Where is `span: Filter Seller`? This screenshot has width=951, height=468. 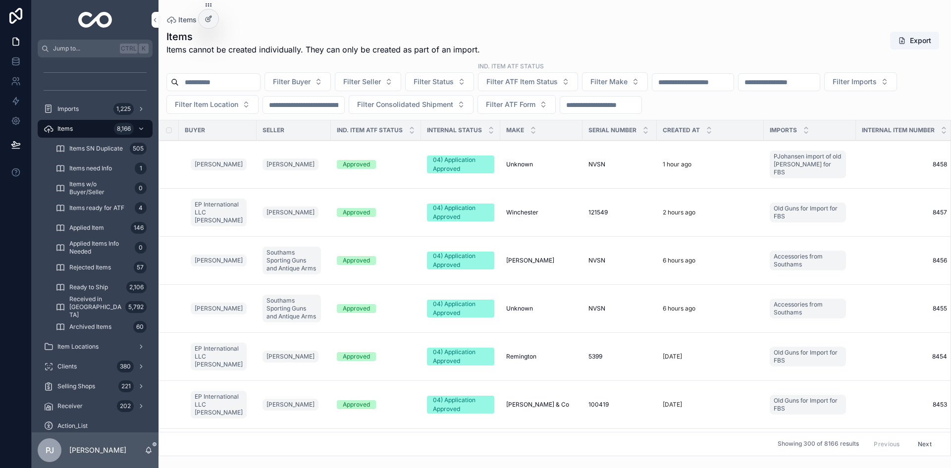
span: Filter Seller is located at coordinates (362, 82).